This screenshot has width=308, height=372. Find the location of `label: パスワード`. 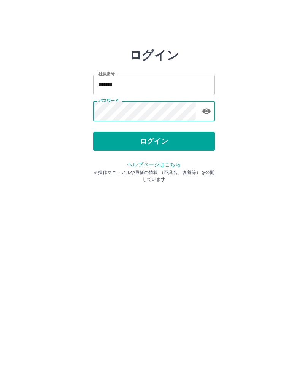

label: パスワード is located at coordinates (108, 100).